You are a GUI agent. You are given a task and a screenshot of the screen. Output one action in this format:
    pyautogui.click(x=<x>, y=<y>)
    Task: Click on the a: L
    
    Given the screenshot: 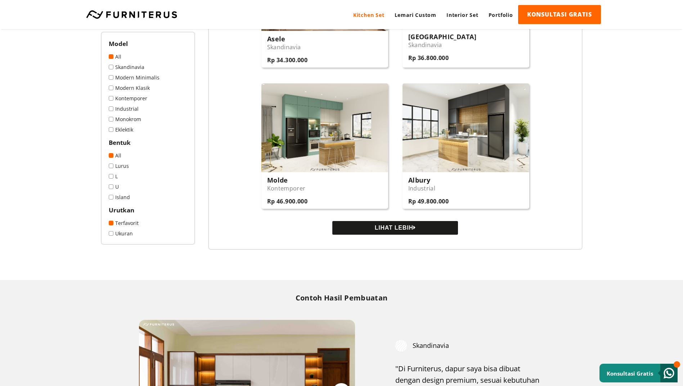 What is the action you would take?
    pyautogui.click(x=148, y=176)
    